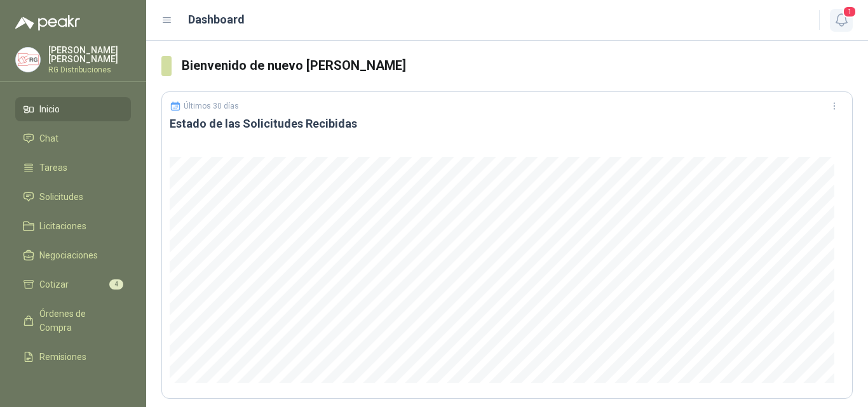  What do you see at coordinates (841, 20) in the screenshot?
I see `button: 1` at bounding box center [841, 20].